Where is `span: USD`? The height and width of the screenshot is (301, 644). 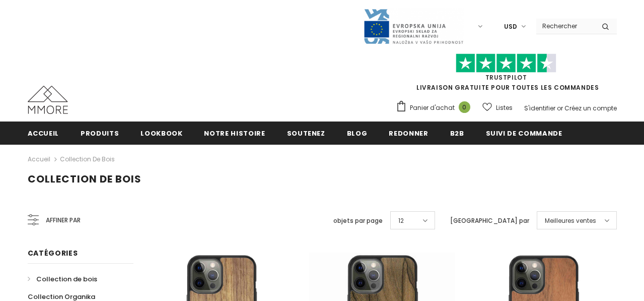
span: USD is located at coordinates (511, 27).